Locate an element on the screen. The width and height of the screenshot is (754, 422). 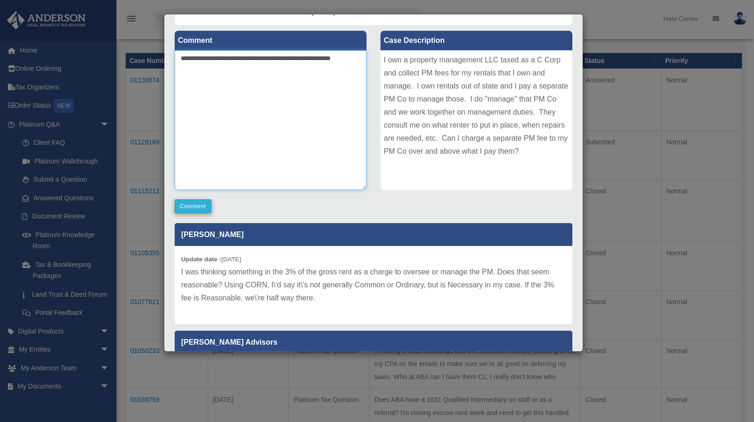
label: Case Description is located at coordinates (476, 40).